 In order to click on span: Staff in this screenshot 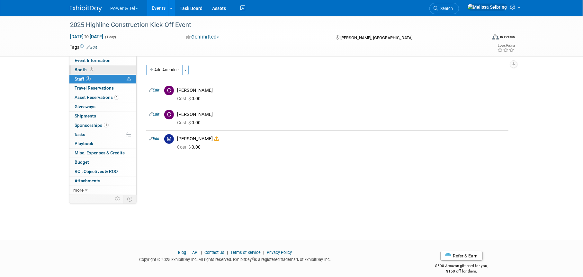, I will do `click(83, 79)`.